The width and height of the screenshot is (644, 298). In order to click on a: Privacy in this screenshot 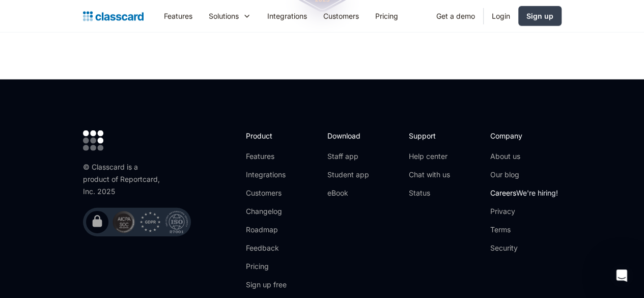, I will do `click(524, 211)`.